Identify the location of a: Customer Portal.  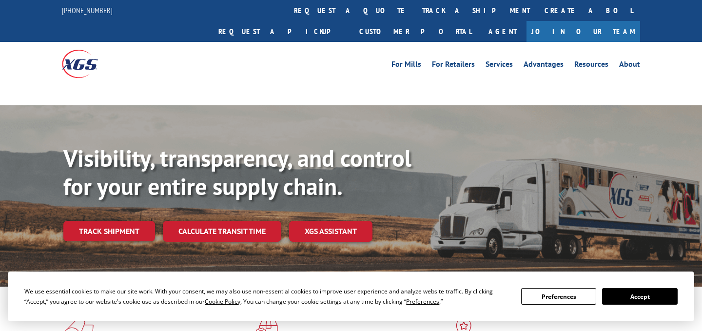
(415, 31).